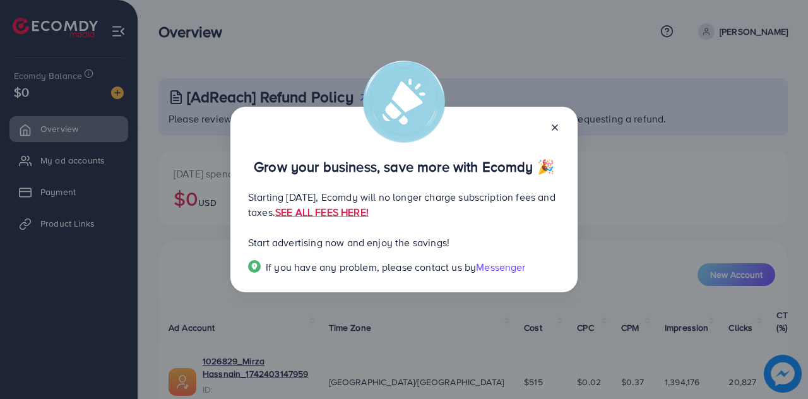 This screenshot has width=808, height=399. What do you see at coordinates (322, 212) in the screenshot?
I see `a: SEE ALL FEES HERE!` at bounding box center [322, 212].